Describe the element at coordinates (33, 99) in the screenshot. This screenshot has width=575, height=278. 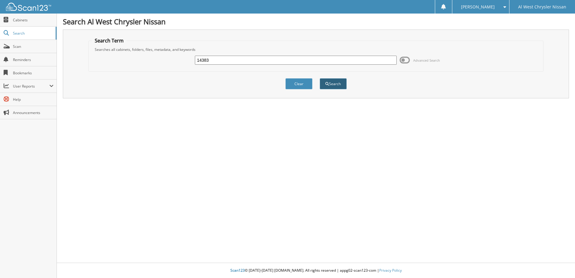
I see `span: Help` at that location.